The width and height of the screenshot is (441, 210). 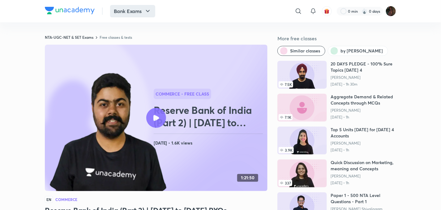 What do you see at coordinates (364, 100) in the screenshot?
I see `h6: Aggregate Demand & Related Concepts through MCQs` at bounding box center [364, 100].